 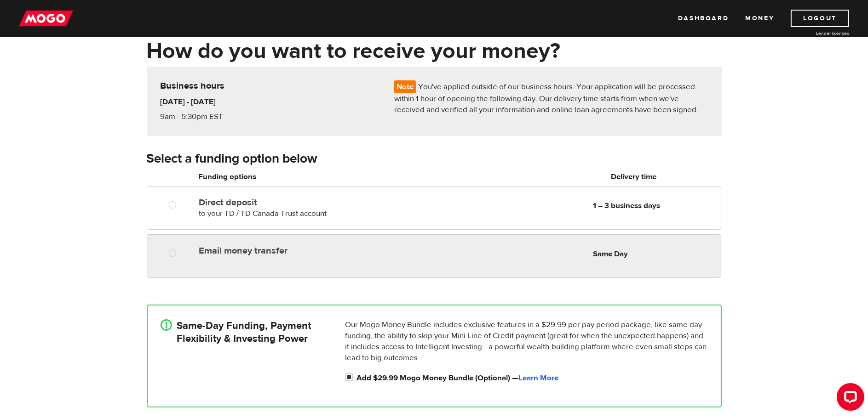 I want to click on span: Note, so click(x=405, y=87).